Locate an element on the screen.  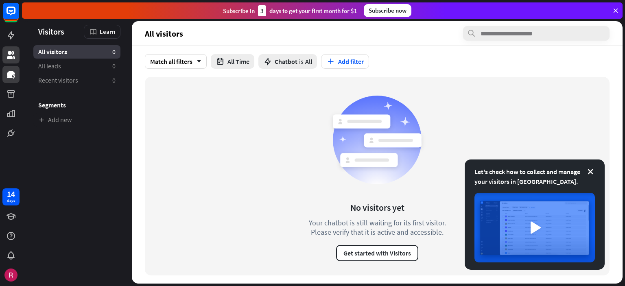
div: Your chatbot is still waiting for its first visitor. Please verify that it is active and accessible. is located at coordinates (377, 227).